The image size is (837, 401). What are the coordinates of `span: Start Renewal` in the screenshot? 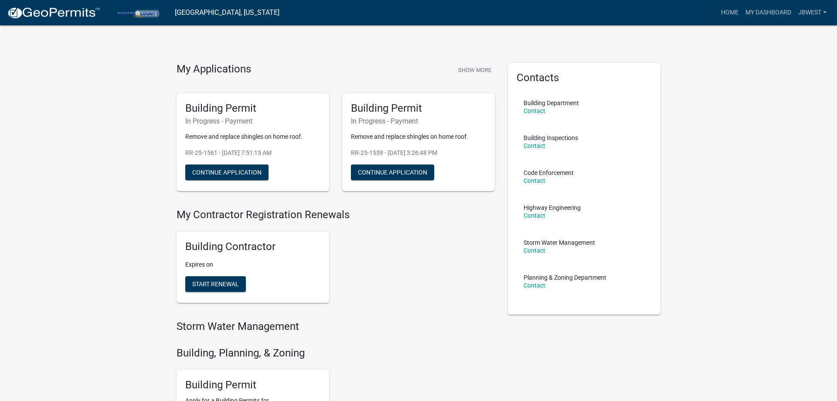 It's located at (215, 284).